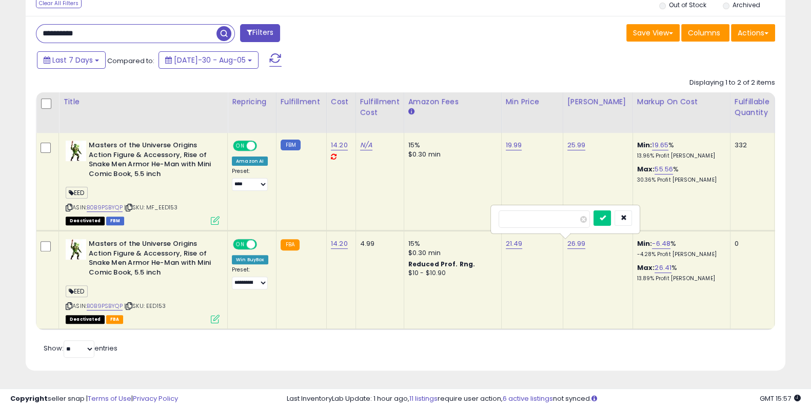  What do you see at coordinates (290, 145) in the screenshot?
I see `small: FBM` at bounding box center [290, 145].